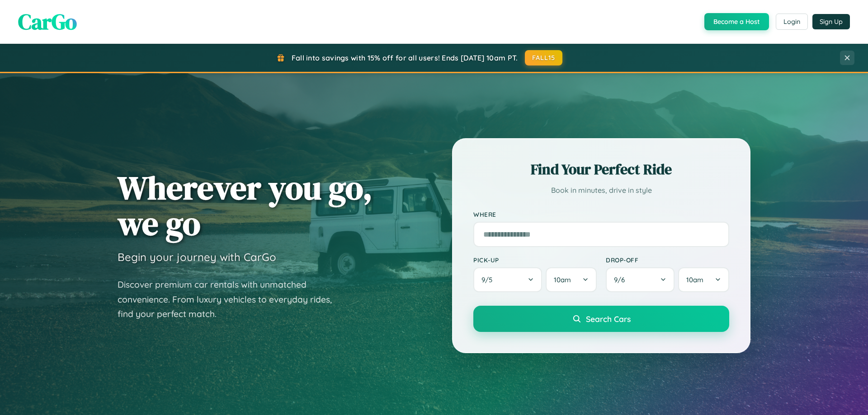  I want to click on span: CarGo, so click(48, 22).